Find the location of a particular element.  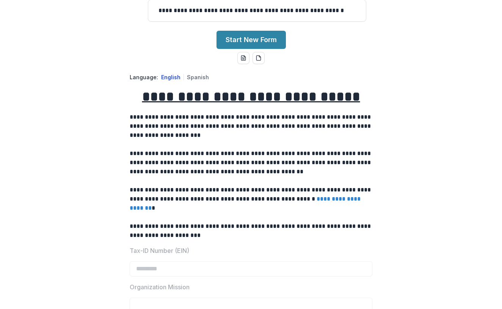

p: Organization Mission is located at coordinates (160, 287).